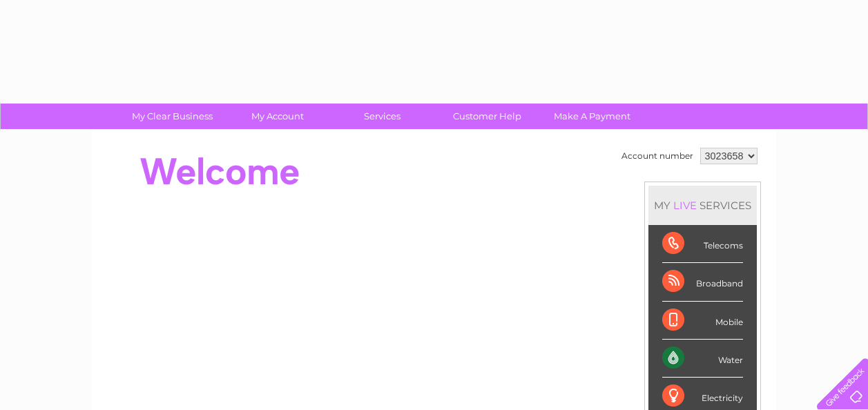 This screenshot has height=410, width=868. I want to click on a: My Account, so click(277, 116).